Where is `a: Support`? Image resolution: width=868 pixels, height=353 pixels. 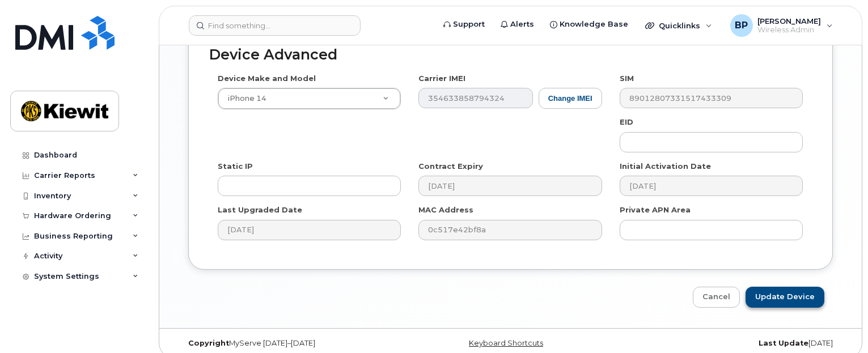
a: Support is located at coordinates (464, 24).